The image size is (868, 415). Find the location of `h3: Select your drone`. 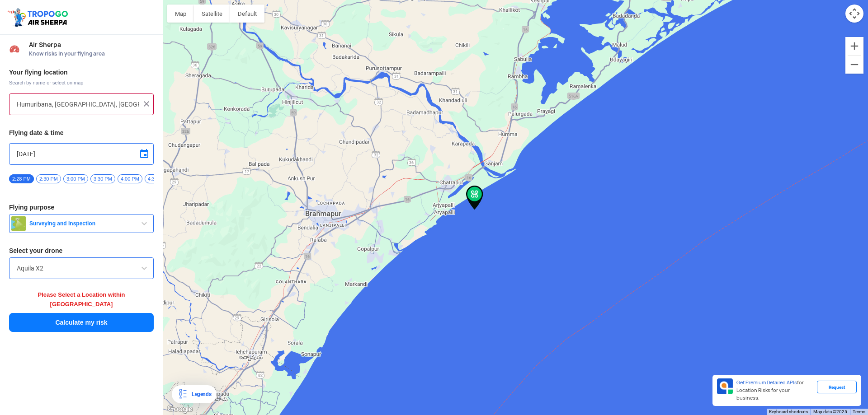

h3: Select your drone is located at coordinates (82, 250).